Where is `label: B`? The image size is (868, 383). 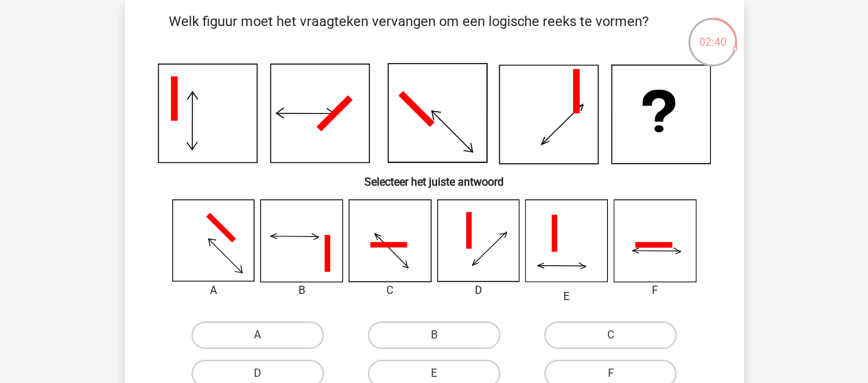
label: B is located at coordinates (434, 335).